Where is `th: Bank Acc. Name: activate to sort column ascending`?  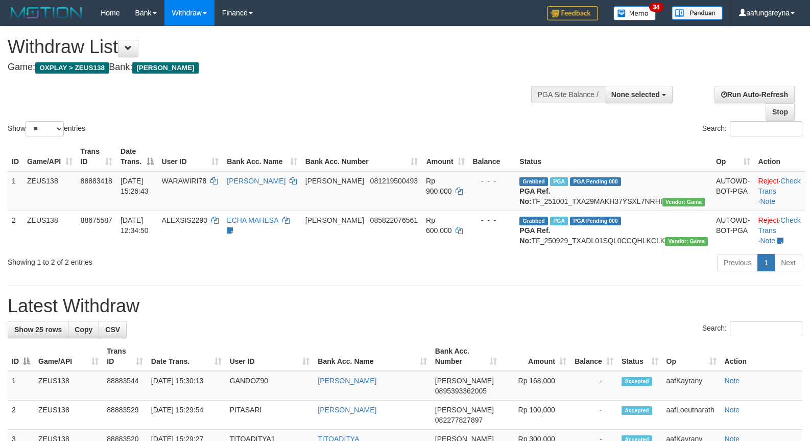 th: Bank Acc. Name: activate to sort column ascending is located at coordinates (262, 156).